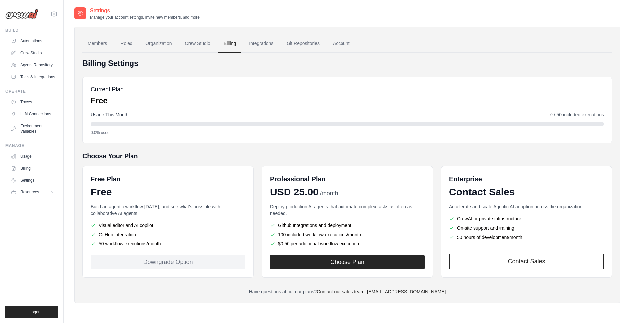 The image size is (631, 323). What do you see at coordinates (31, 146) in the screenshot?
I see `div: Manage` at bounding box center [31, 146].